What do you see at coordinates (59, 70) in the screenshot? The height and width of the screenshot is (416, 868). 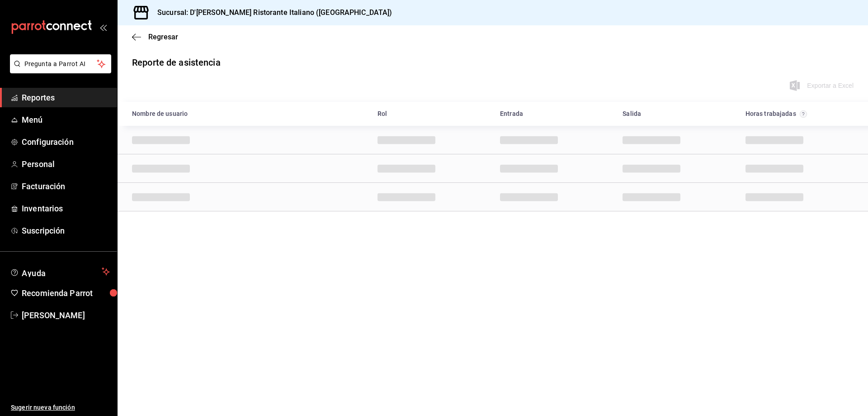 I see `a: Pregunta a Parrot AI` at bounding box center [59, 70].